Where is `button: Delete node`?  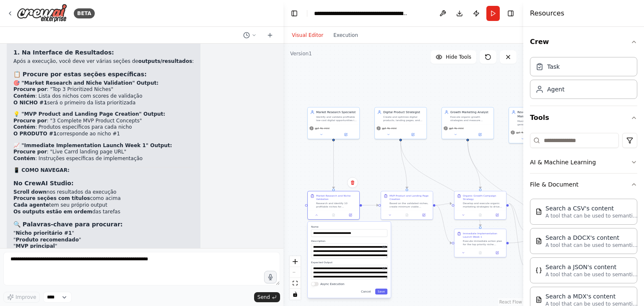
button: Delete node is located at coordinates (353, 183).